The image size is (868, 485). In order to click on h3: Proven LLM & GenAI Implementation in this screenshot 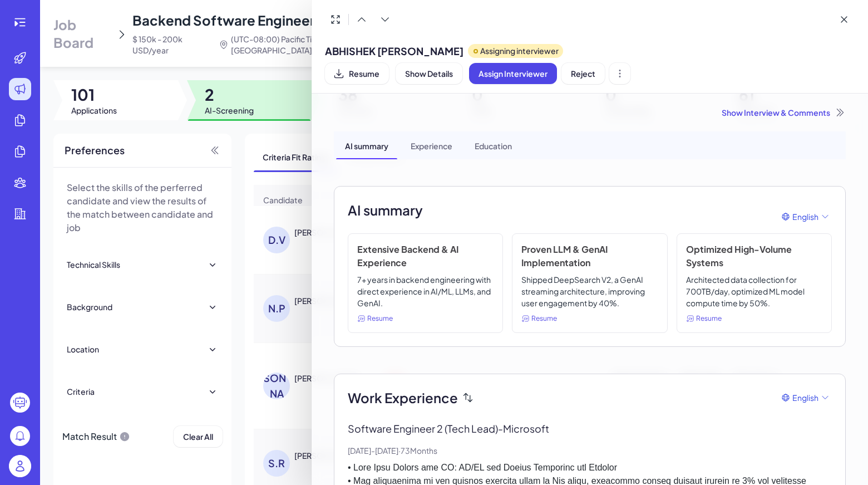, I will do `click(589, 256)`.